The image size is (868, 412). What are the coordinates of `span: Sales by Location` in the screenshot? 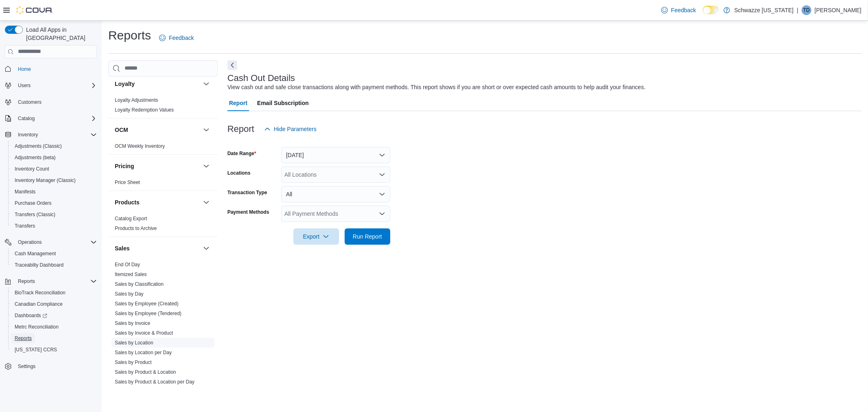 It's located at (134, 343).